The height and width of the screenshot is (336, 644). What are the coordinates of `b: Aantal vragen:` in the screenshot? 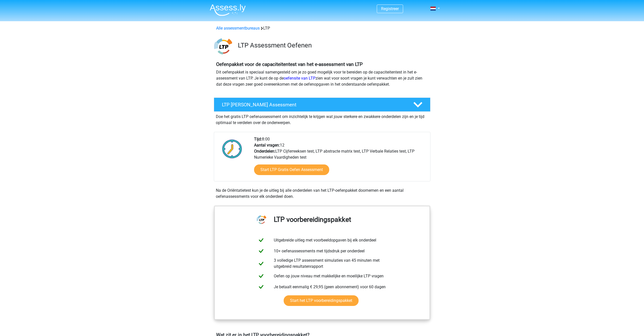 It's located at (267, 145).